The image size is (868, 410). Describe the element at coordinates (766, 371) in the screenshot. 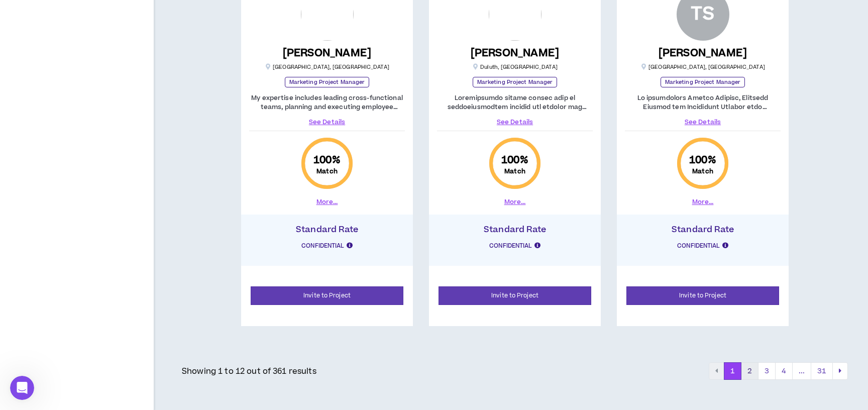

I see `button: 3` at that location.